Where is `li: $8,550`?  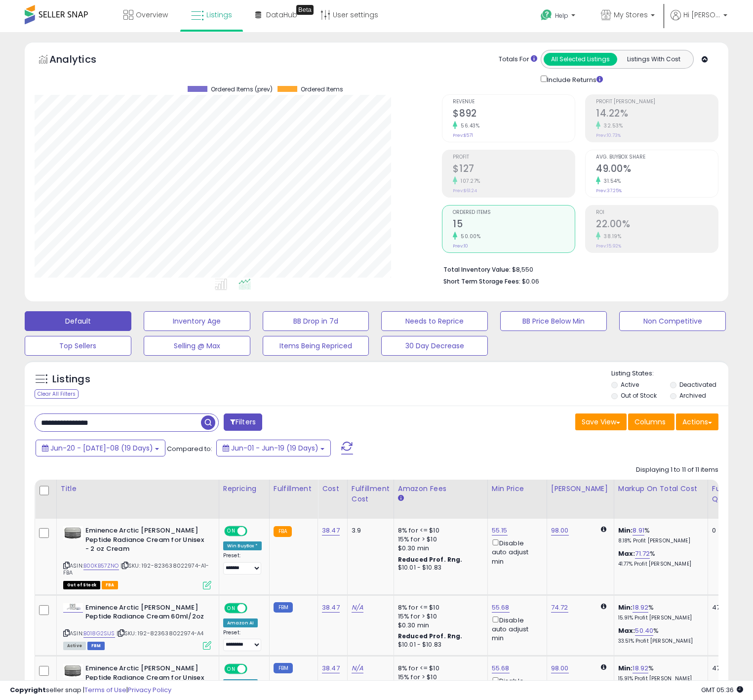 li: $8,550 is located at coordinates (577, 269).